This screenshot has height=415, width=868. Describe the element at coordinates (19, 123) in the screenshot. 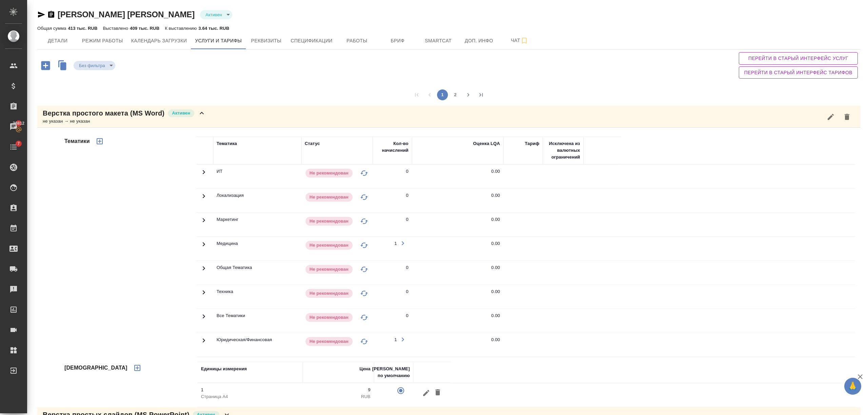

I see `span: 36812` at that location.